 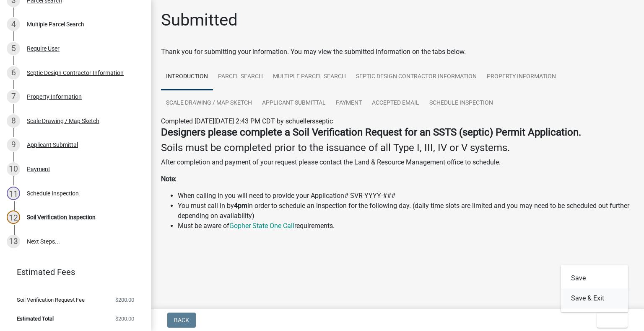 I want to click on div: Scale Drawing / Map Sketch, so click(x=63, y=121).